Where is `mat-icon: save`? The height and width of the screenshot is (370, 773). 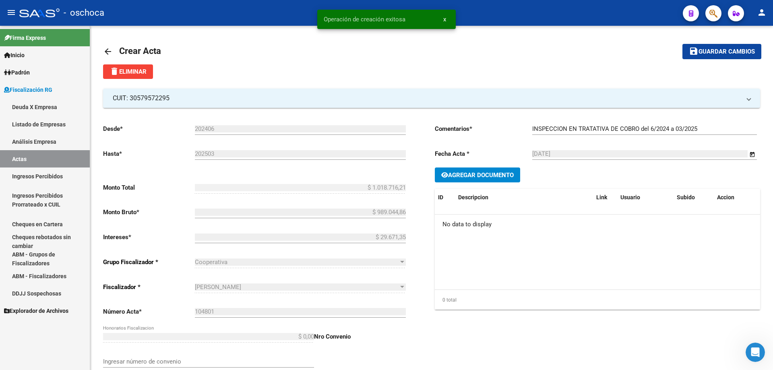
mat-icon: save is located at coordinates (694, 51).